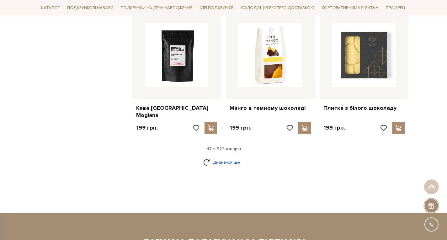  I want to click on a: Манго в темному шоколаді, so click(270, 108).